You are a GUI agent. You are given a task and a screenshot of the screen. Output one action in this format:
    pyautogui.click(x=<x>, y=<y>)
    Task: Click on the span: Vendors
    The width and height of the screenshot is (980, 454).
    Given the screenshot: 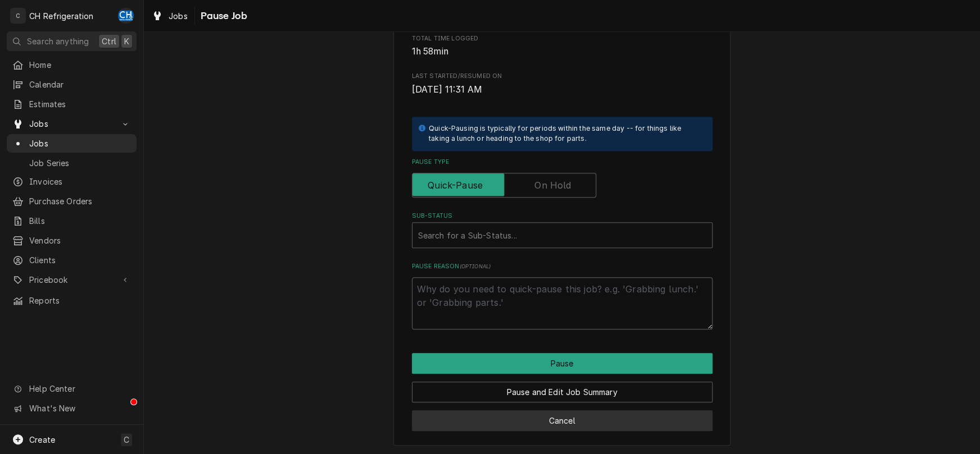 What is the action you would take?
    pyautogui.click(x=79, y=240)
    